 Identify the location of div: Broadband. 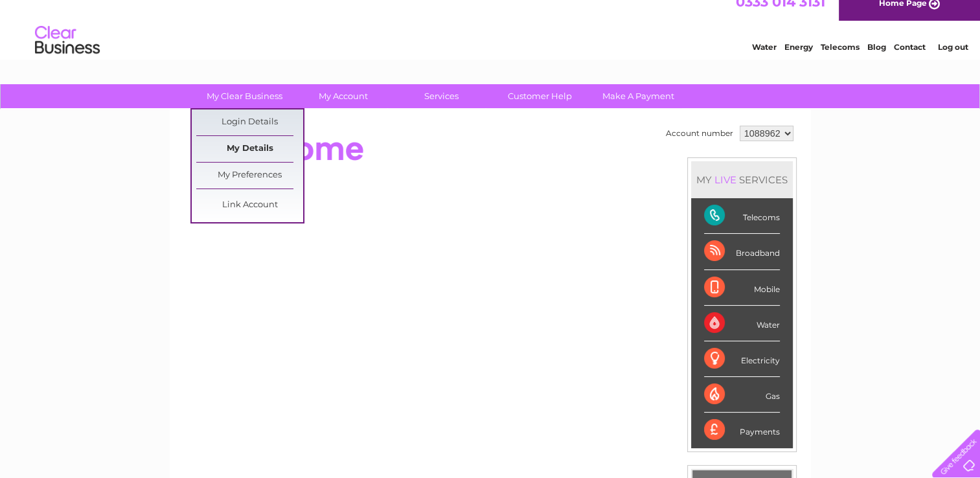
(741, 251).